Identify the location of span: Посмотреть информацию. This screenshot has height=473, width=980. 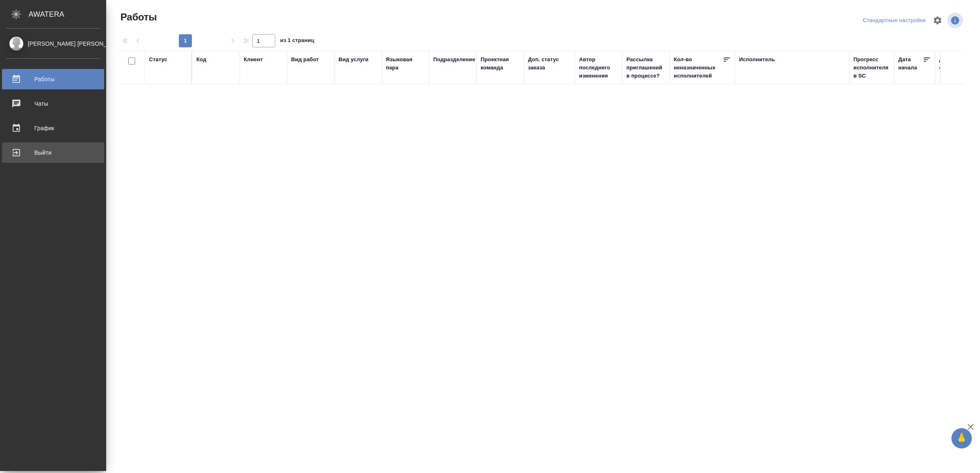
(956, 20).